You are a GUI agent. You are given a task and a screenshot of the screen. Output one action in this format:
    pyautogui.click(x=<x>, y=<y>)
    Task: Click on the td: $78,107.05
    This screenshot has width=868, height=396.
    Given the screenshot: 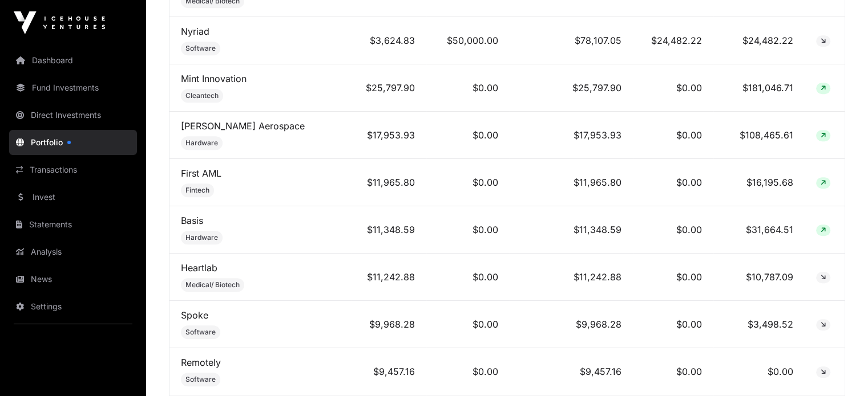 What is the action you would take?
    pyautogui.click(x=571, y=40)
    